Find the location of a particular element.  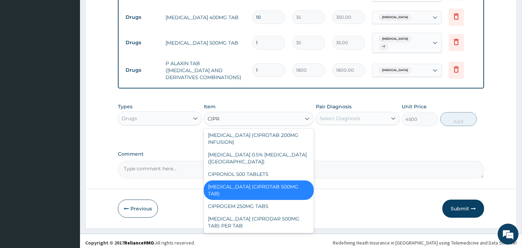

span: We're online! is located at coordinates (68, 113).